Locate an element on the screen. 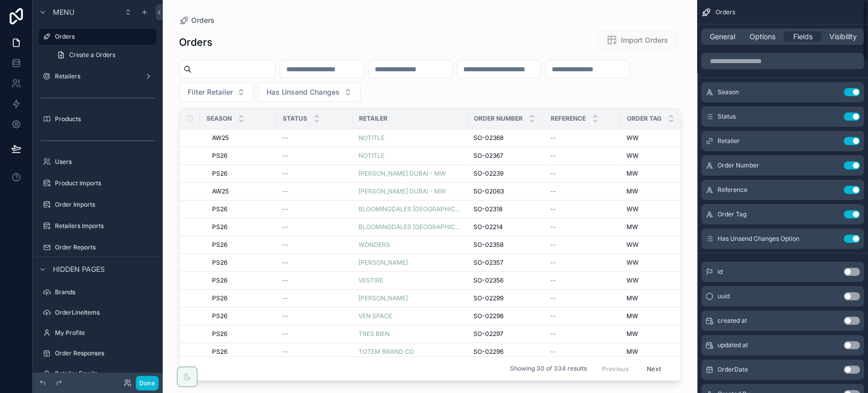 This screenshot has width=868, height=393. label: Retailer Emails is located at coordinates (105, 373).